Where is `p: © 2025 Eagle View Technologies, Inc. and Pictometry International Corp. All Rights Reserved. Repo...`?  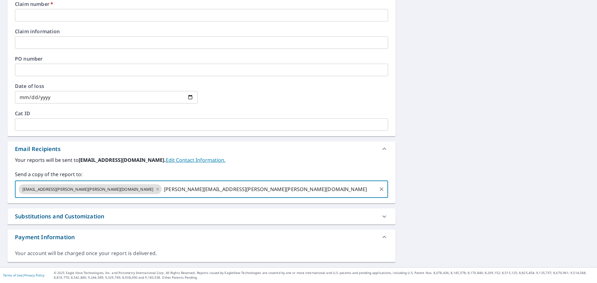
p: © 2025 Eagle View Technologies, Inc. and Pictometry International Corp. All Rights Reserved. Repo... is located at coordinates (324, 276).